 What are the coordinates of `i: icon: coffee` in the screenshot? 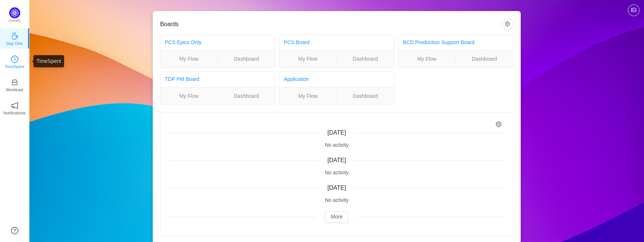 It's located at (15, 36).